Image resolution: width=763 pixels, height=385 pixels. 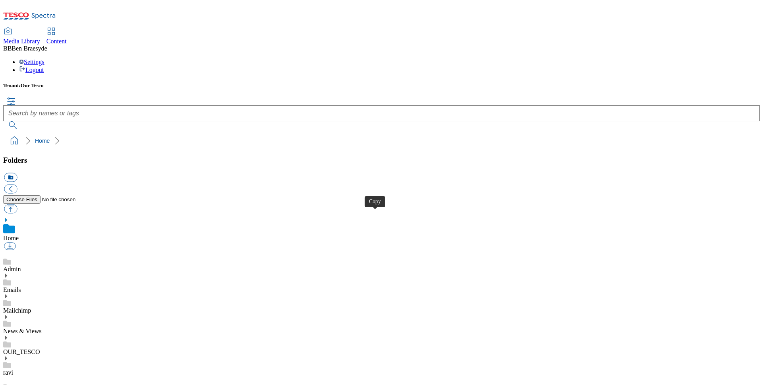 I want to click on h3: Folders, so click(x=381, y=160).